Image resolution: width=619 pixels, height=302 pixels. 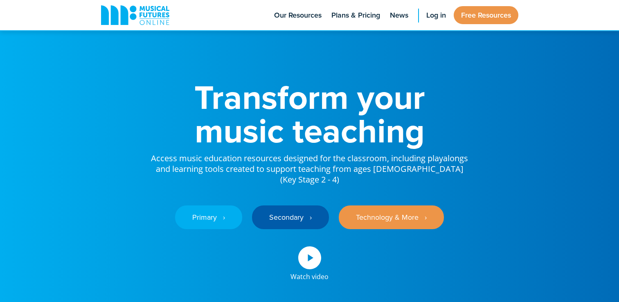 I want to click on a: Primary ‎‏‏‎ ‎ ›, so click(x=208, y=217).